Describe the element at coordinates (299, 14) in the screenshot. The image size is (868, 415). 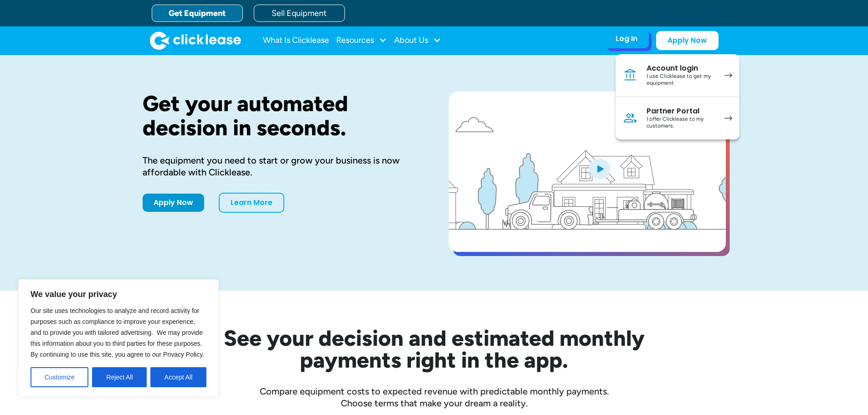
I see `a: Sell Equipment` at that location.